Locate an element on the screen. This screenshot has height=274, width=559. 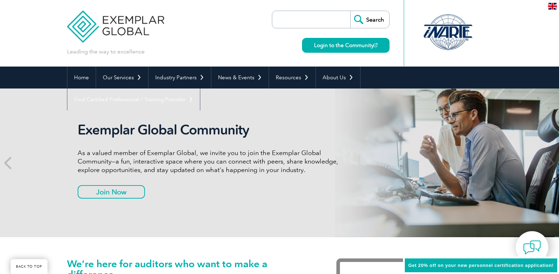
img: contact-chat.png is located at coordinates (532, 248).